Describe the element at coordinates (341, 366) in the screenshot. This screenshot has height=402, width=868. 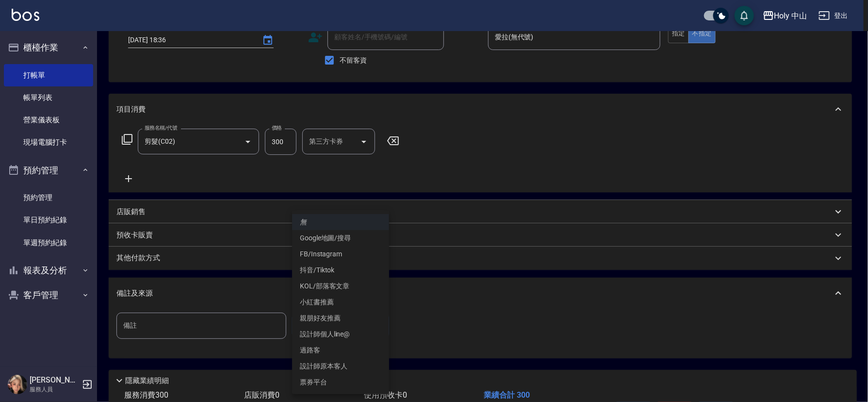
I see `li: 設計師原本客人` at that location.